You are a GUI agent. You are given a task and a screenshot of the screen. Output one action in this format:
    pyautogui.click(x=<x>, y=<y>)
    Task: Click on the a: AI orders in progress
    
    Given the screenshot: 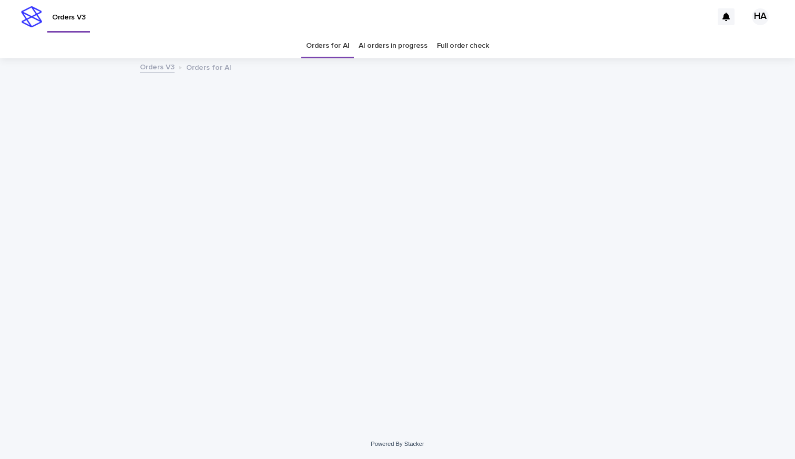 What is the action you would take?
    pyautogui.click(x=393, y=46)
    